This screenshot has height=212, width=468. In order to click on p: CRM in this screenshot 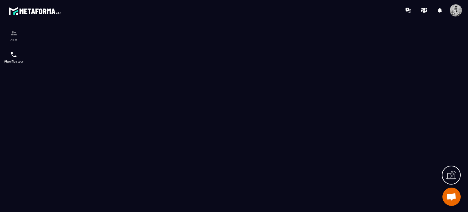, I will do `click(14, 40)`.